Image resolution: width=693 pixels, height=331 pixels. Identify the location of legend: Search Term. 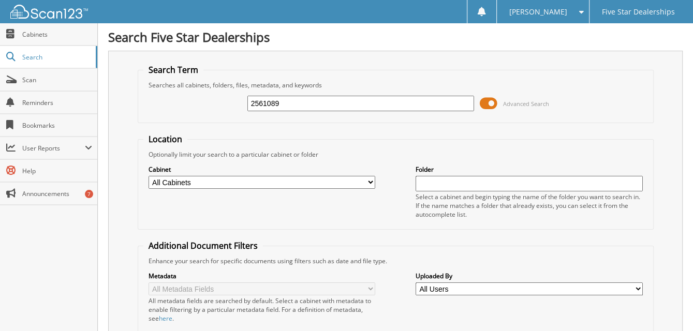
(173, 70).